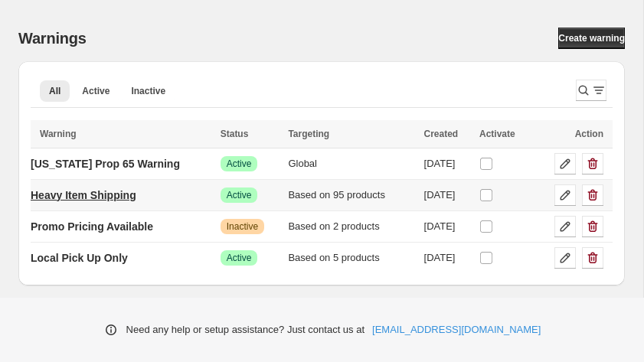 The width and height of the screenshot is (644, 362). I want to click on a: Heavy Item Shipping, so click(84, 195).